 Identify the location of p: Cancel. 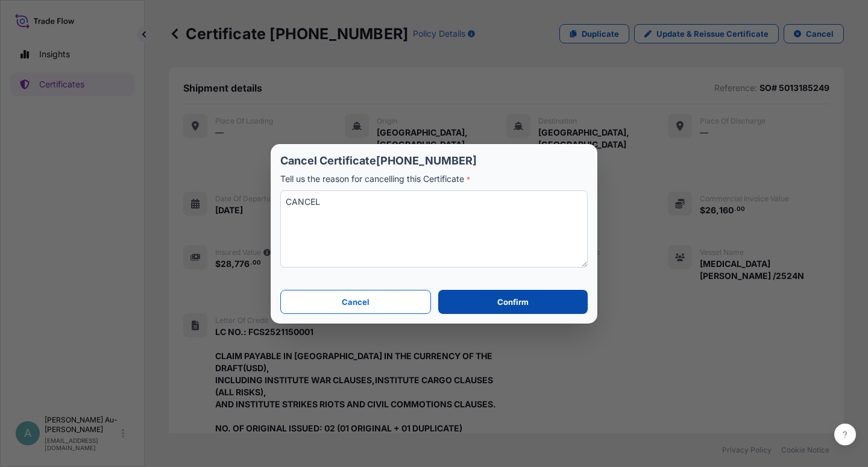
(356, 302).